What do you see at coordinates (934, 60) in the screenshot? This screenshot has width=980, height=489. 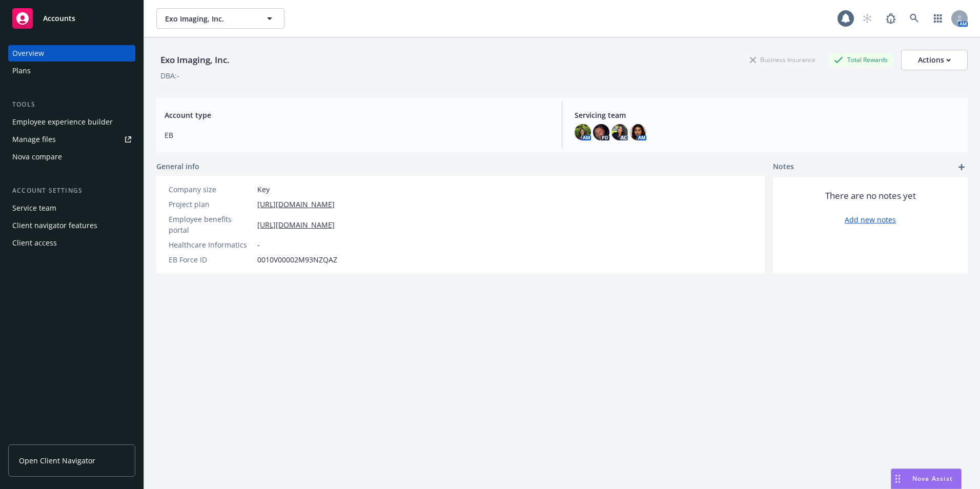 I see `div: Actions` at bounding box center [934, 60].